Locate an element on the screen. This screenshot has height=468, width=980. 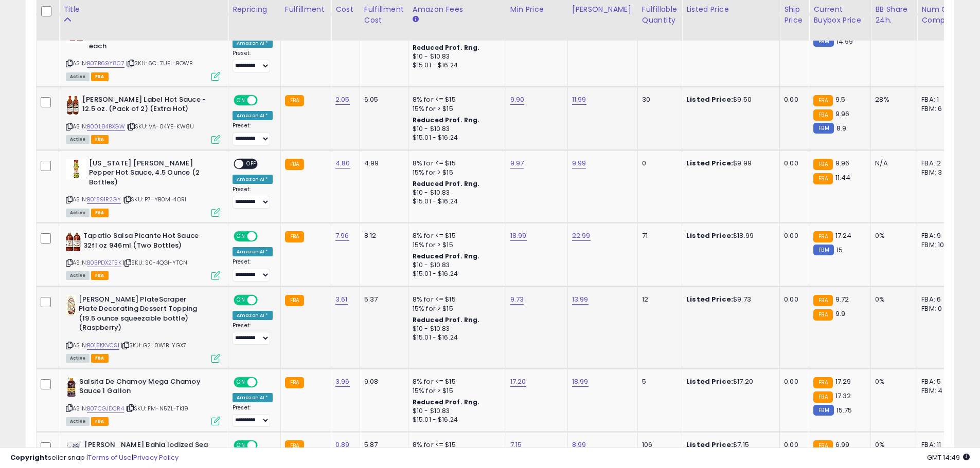
span: 15.75 is located at coordinates (844, 410).